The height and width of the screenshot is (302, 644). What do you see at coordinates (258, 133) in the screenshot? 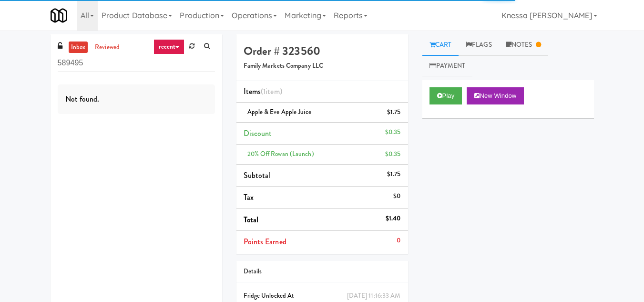
I see `span: Discount` at bounding box center [258, 133].